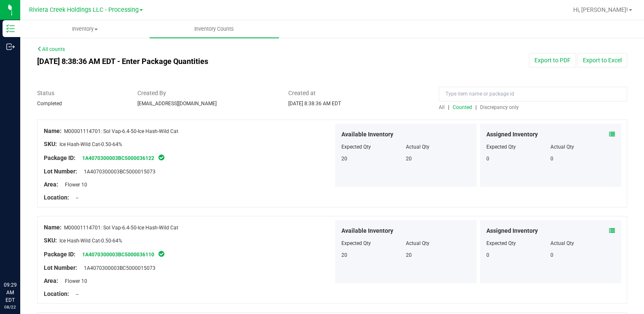 Image resolution: width=644 pixels, height=314 pixels. Describe the element at coordinates (214, 29) in the screenshot. I see `a: Inventory Counts` at that location.